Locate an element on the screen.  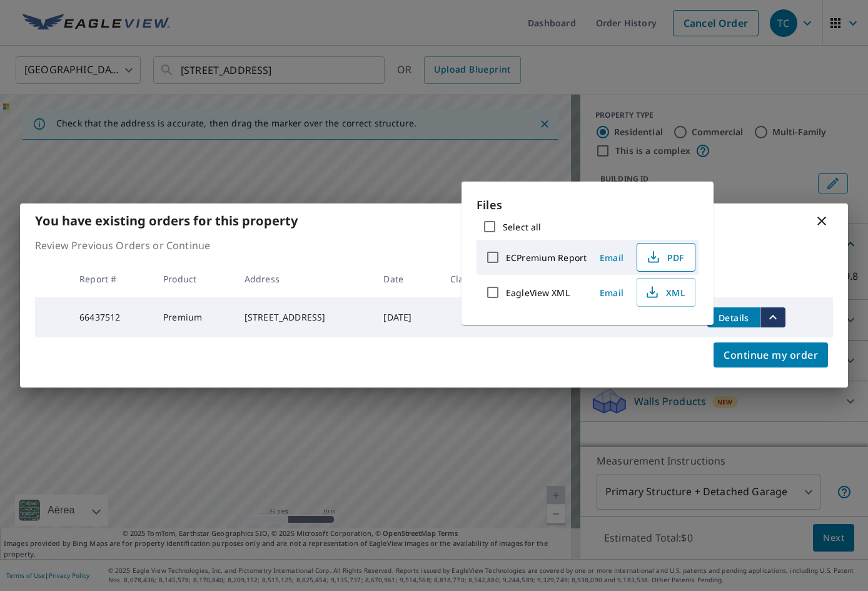
th: Date is located at coordinates (407, 278).